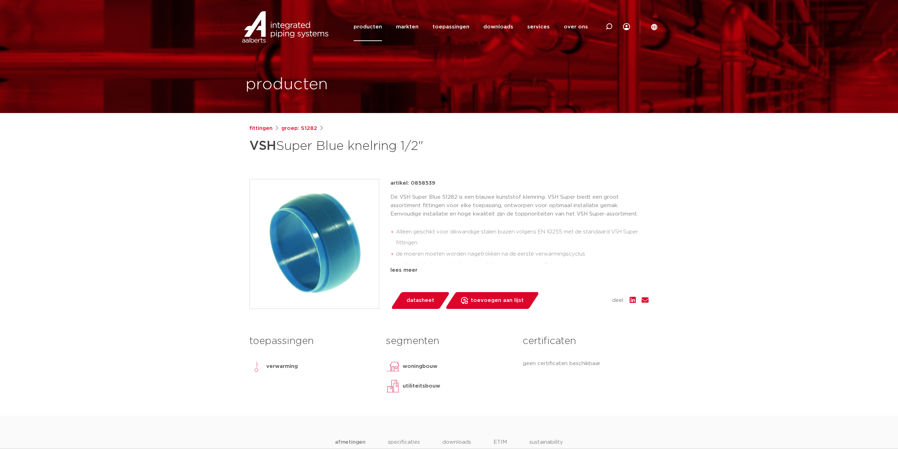  I want to click on a: over ons, so click(576, 27).